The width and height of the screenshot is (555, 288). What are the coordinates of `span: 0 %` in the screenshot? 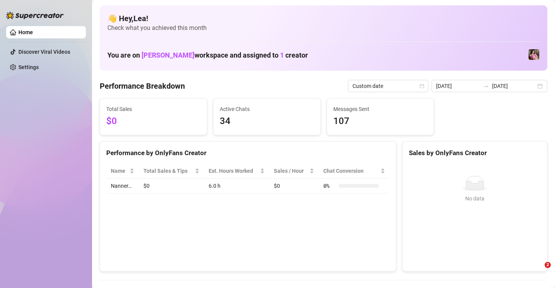 It's located at (330, 186).